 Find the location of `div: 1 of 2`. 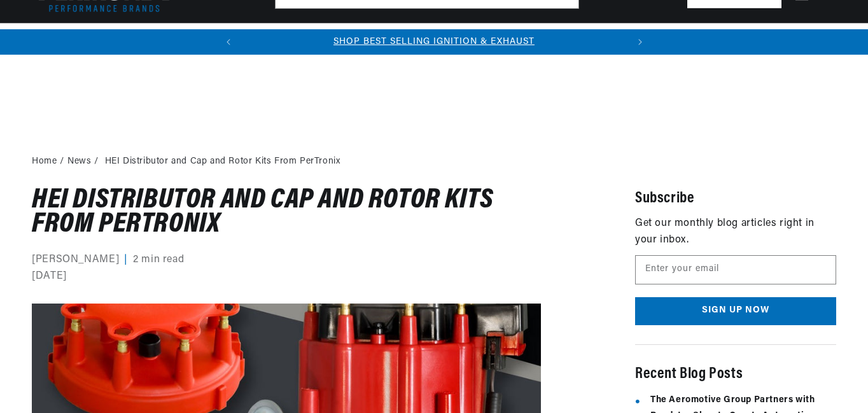

div: 1 of 2 is located at coordinates (434, 42).